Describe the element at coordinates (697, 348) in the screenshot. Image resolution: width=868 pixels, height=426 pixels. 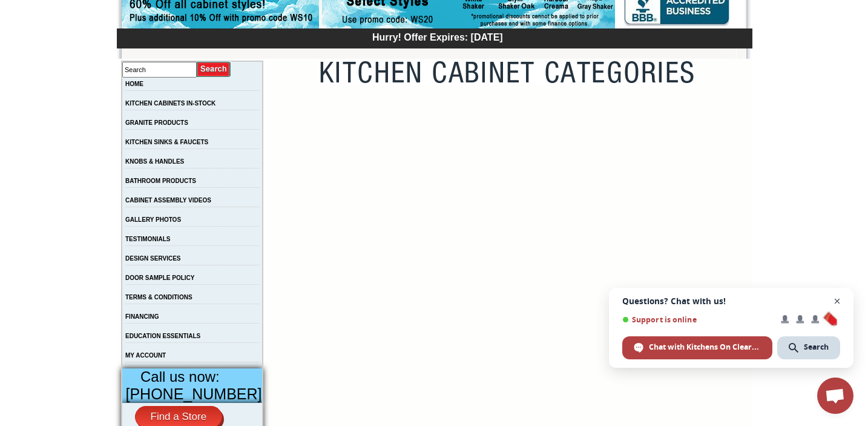
I see `div: Chat with Kitchens On Clearance` at that location.